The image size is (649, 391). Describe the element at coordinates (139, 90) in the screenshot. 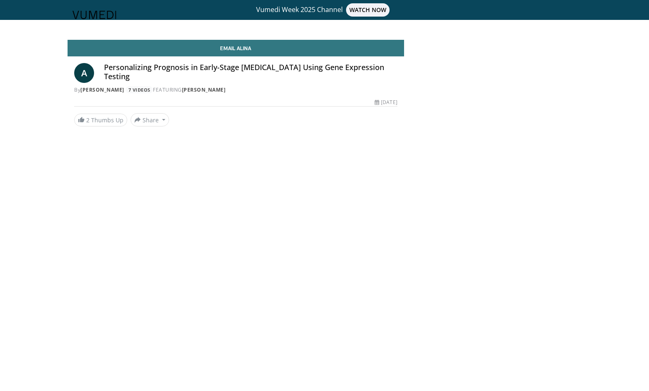

I see `a: 7 Videos` at that location.